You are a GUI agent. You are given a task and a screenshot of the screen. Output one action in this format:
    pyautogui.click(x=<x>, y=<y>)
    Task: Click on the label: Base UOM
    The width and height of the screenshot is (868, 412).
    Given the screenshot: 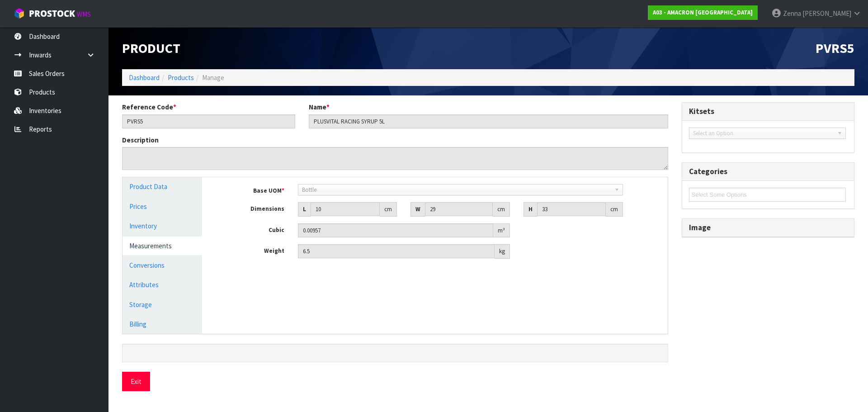 What is the action you would take?
    pyautogui.click(x=253, y=189)
    